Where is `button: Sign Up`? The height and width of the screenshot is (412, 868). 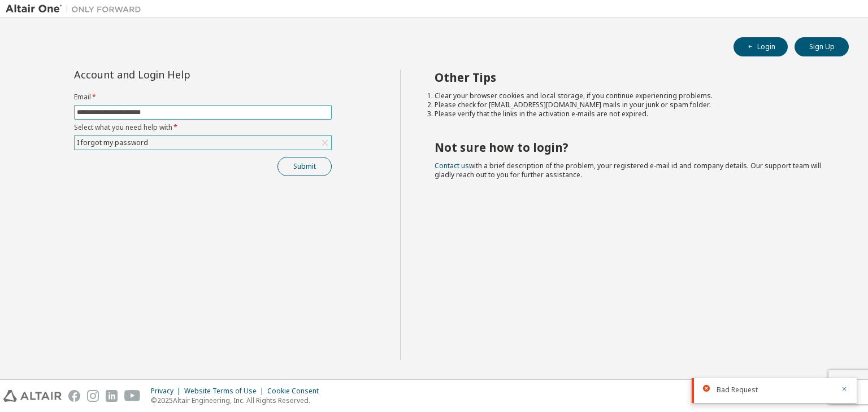 button: Sign Up is located at coordinates (821, 47).